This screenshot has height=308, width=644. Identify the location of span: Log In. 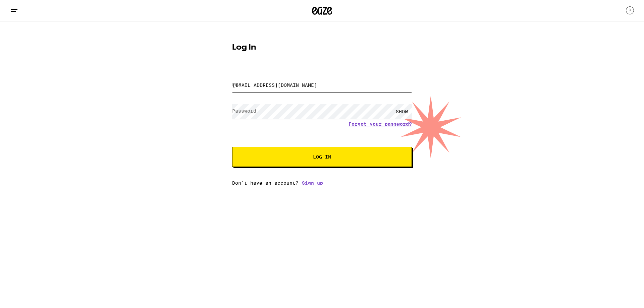
(322, 157).